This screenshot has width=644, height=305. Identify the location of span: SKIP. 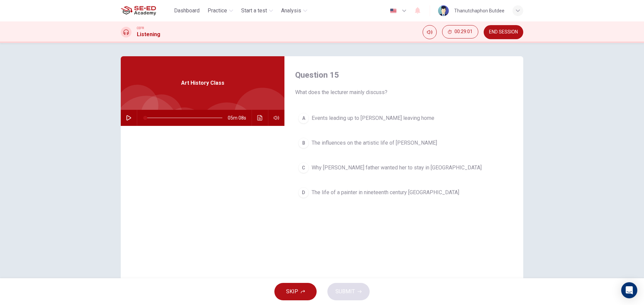
(292, 292).